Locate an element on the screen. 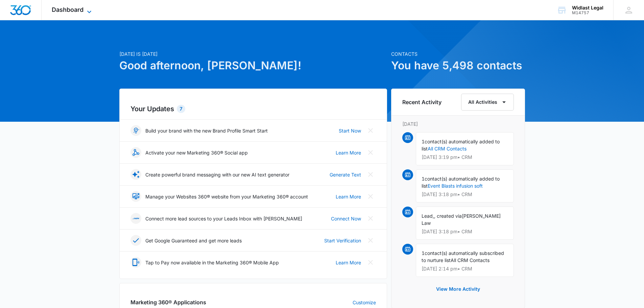 This screenshot has height=308, width=644. p: Tap to Pay now available in the Marketing 360® Mobile App is located at coordinates (212, 263).